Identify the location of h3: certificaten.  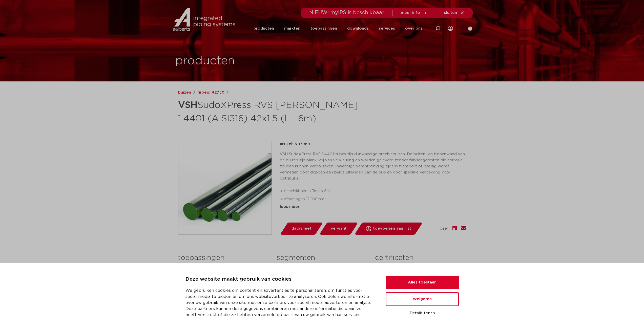
(420, 258).